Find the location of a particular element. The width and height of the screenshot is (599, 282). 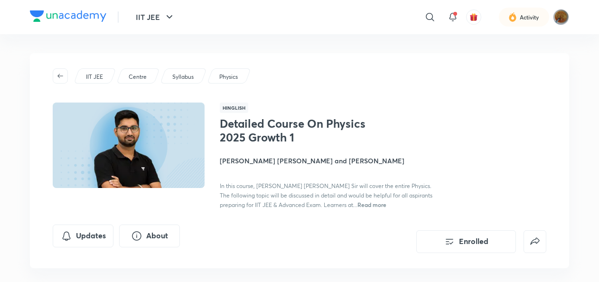

p: Syllabus is located at coordinates (183, 77).